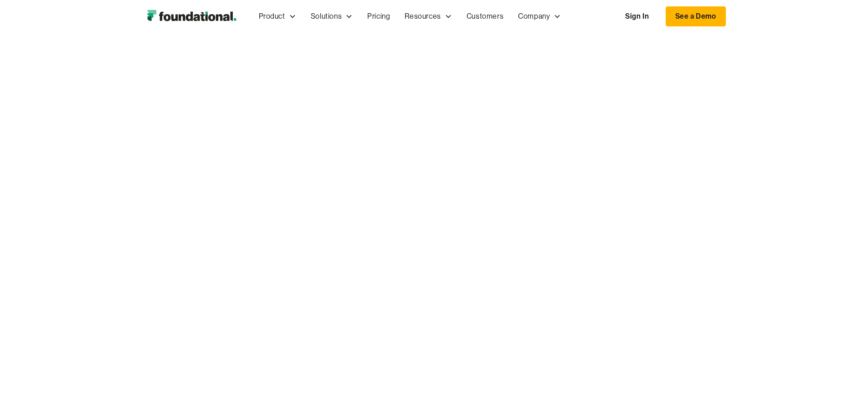 The height and width of the screenshot is (415, 868). What do you see at coordinates (485, 17) in the screenshot?
I see `a: Customers` at bounding box center [485, 17].